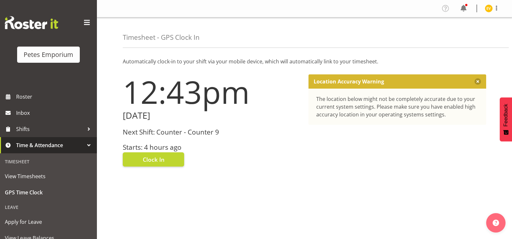 Image resolution: width=512 pixels, height=239 pixels. Describe the element at coordinates (48, 192) in the screenshot. I see `a: GPS Time Clock` at that location.